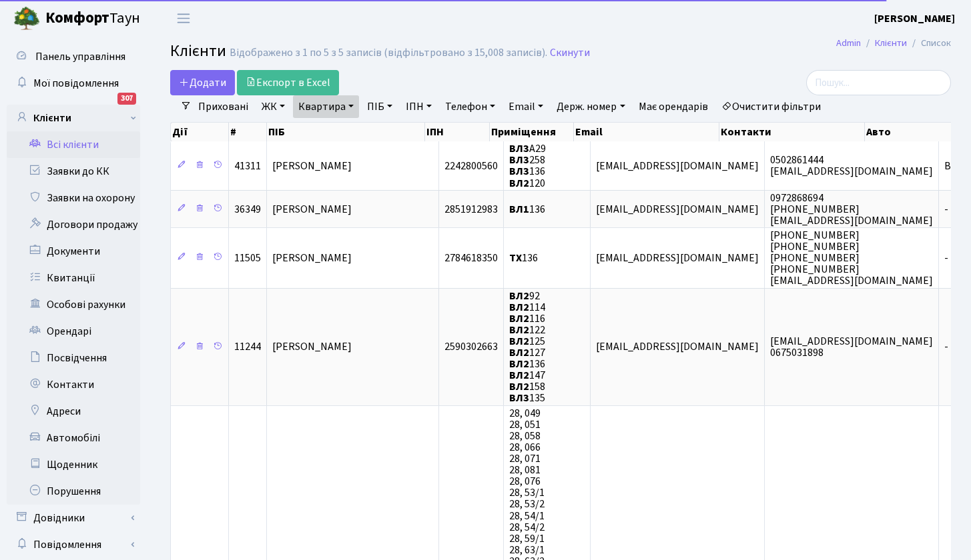 This screenshot has height=560, width=971. What do you see at coordinates (73, 545) in the screenshot?
I see `a: Повідомлення` at bounding box center [73, 545].